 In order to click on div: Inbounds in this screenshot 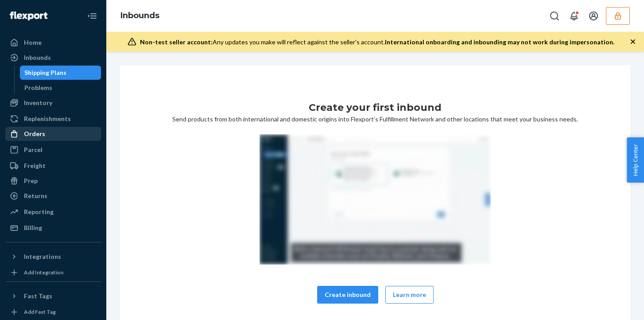, I will do `click(37, 57)`.